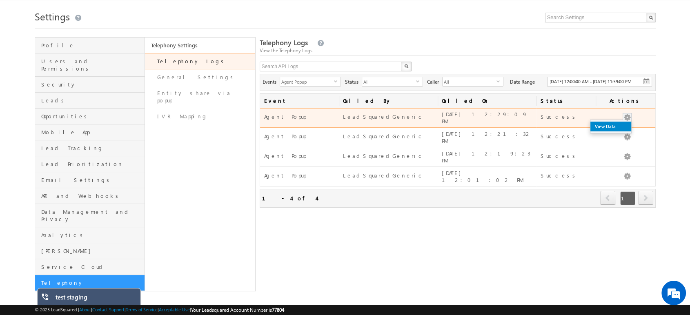 This screenshot has width=690, height=315. What do you see at coordinates (129, 257) in the screenshot?
I see `em: Start Chat` at bounding box center [129, 257].